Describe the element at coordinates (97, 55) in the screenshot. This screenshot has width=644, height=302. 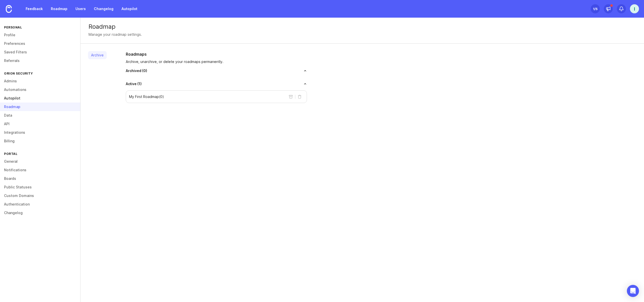
I see `a: Archive` at that location.